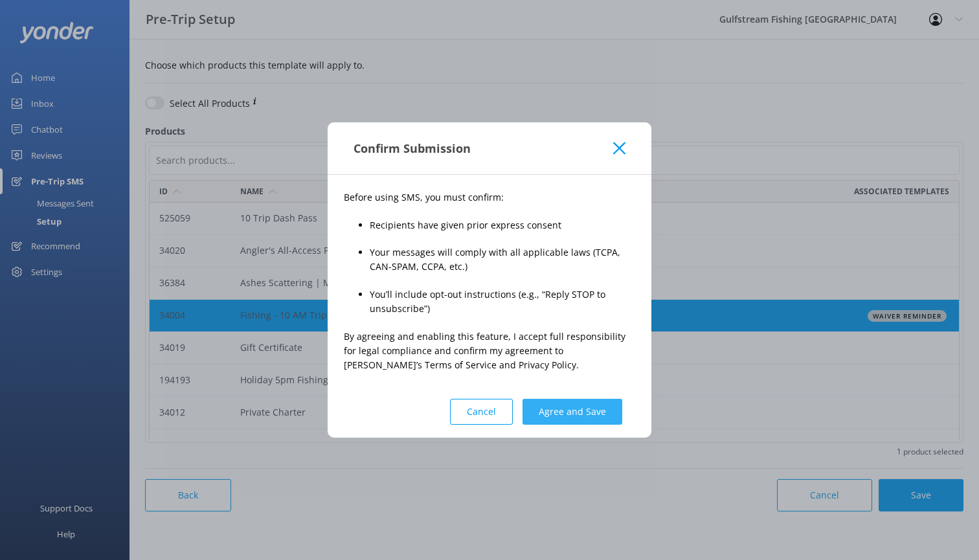  Describe the element at coordinates (483, 148) in the screenshot. I see `div: Confirm Submission` at that location.